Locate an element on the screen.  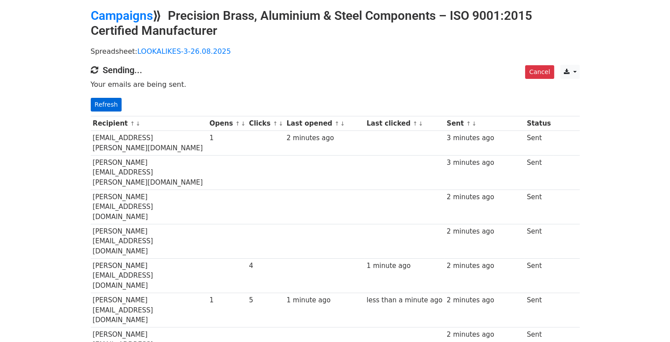
a: LOOKALIKES-3-26.08.2025 is located at coordinates (184, 51).